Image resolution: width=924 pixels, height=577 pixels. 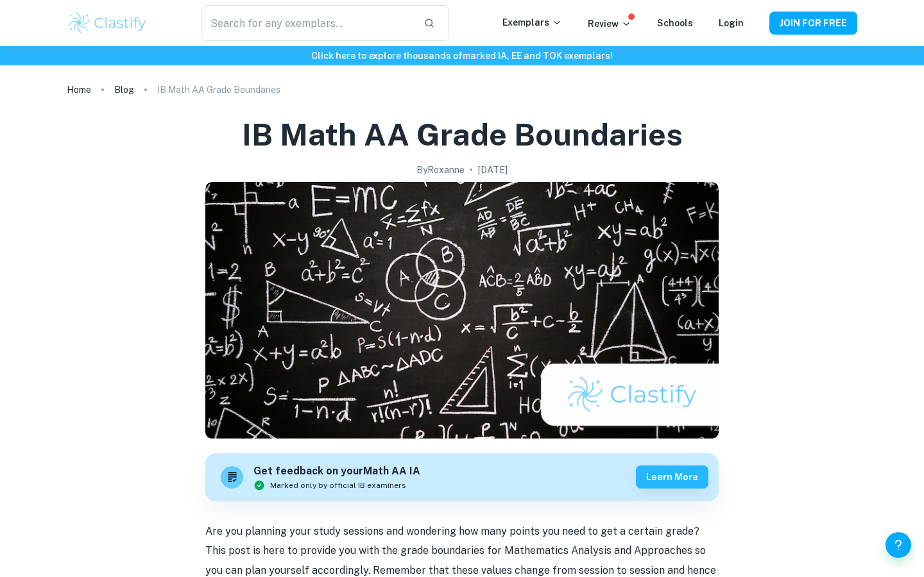 What do you see at coordinates (812, 23) in the screenshot?
I see `button: JOIN FOR FREE` at bounding box center [812, 23].